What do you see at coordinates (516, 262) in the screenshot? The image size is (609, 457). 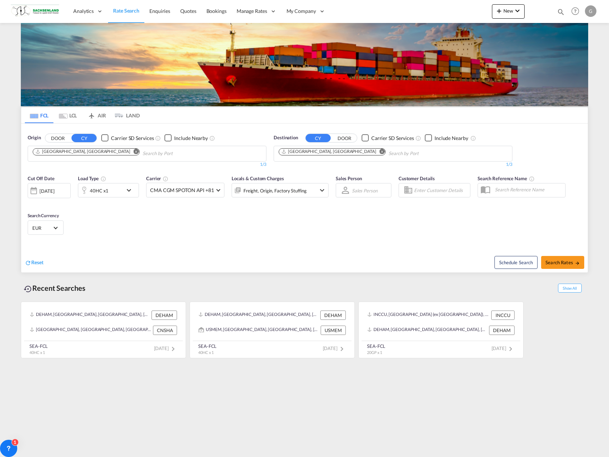 I see `button: Note: By default Schedule search will only considerorigin ports, destination ports and cut off da...` at bounding box center [516, 262].